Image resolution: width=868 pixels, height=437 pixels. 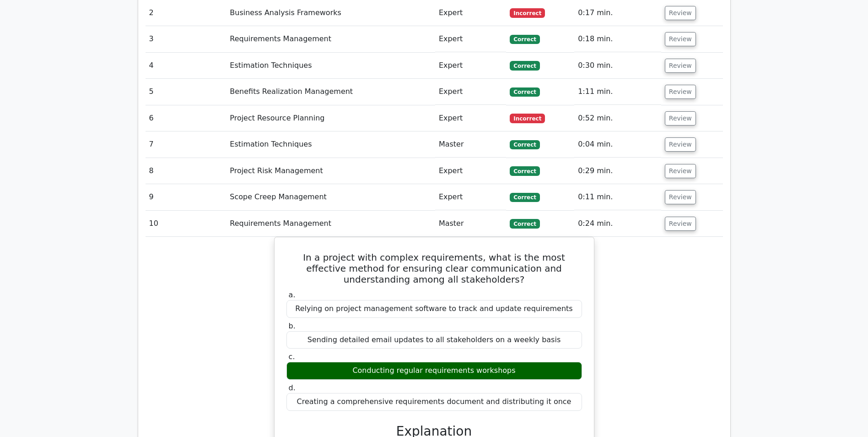 I want to click on span: d., so click(x=292, y=387).